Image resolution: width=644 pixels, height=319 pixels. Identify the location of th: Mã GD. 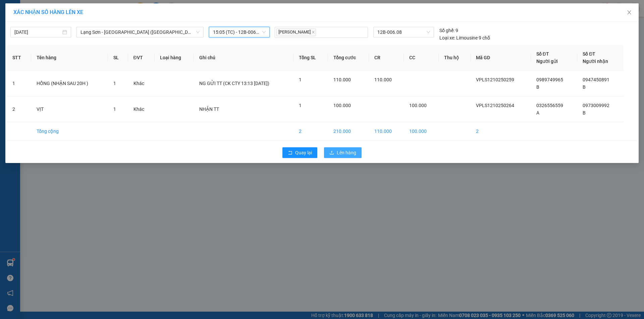
(501, 57).